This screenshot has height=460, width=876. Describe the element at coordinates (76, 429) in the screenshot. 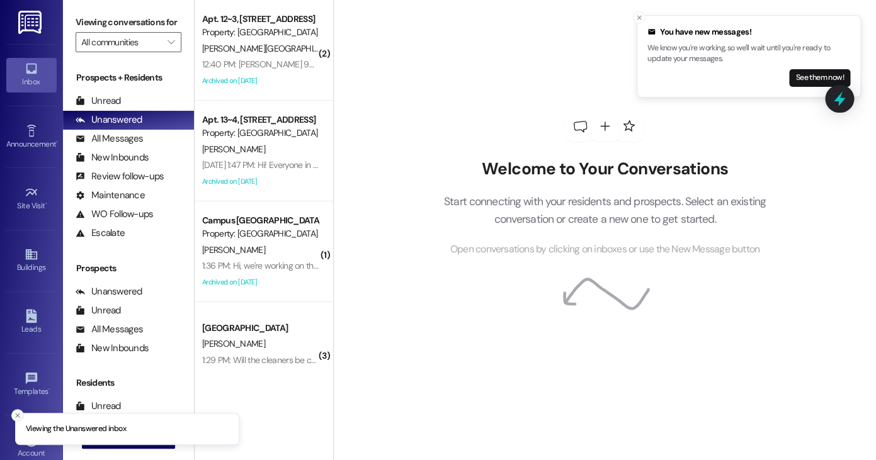

I see `p: Viewing the Unanswered inbox` at that location.